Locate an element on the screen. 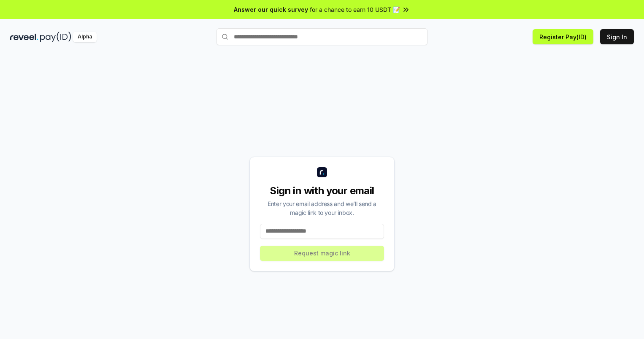 Image resolution: width=644 pixels, height=339 pixels. button: Register Pay(ID) is located at coordinates (563, 37).